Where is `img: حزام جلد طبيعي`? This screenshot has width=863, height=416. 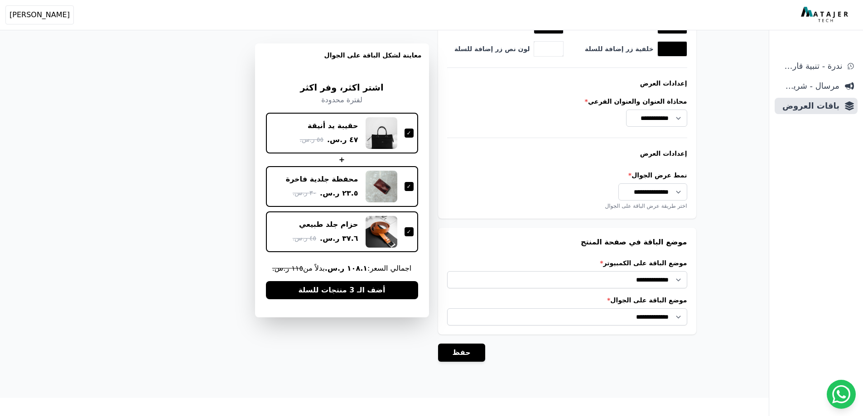 img: حزام جلد طبيعي is located at coordinates (382, 232).